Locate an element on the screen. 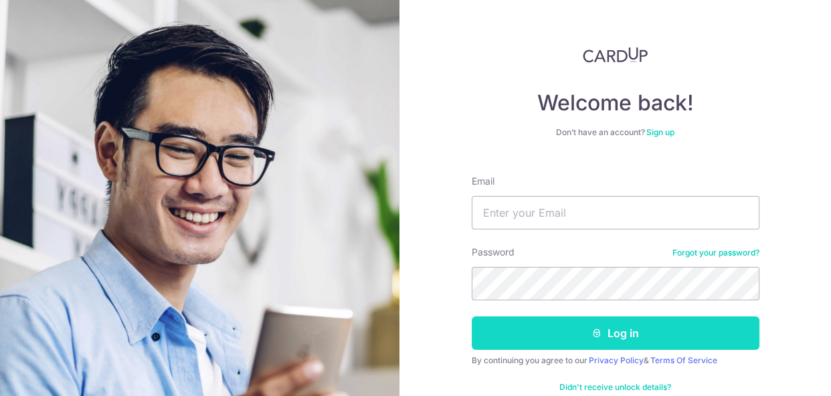 The width and height of the screenshot is (831, 396). div: Don’t have an account? is located at coordinates (616, 132).